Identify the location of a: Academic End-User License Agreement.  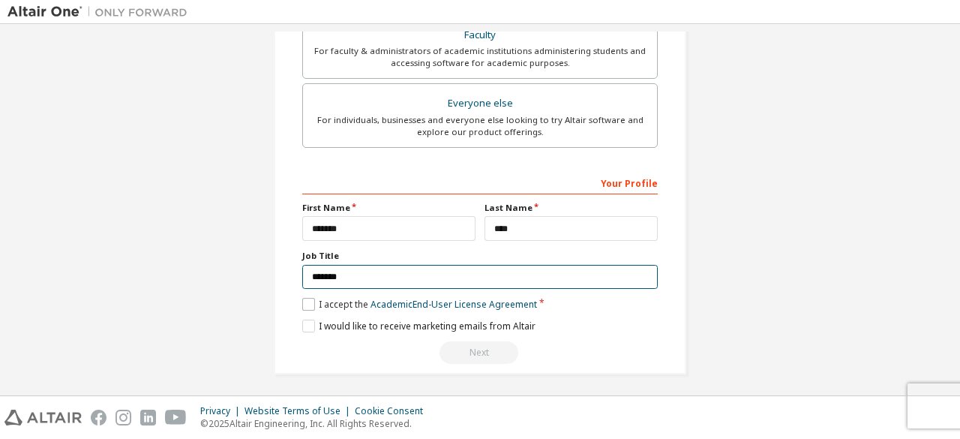
(454, 304).